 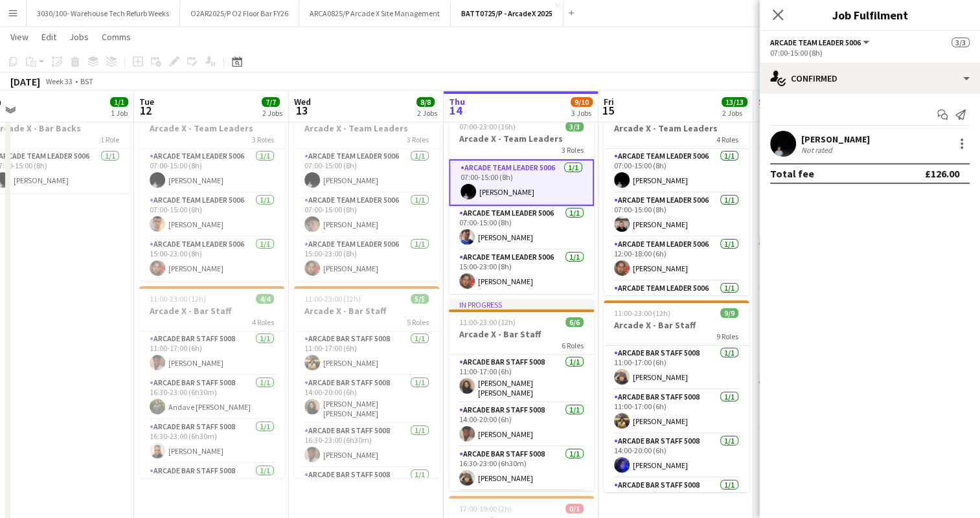 I want to click on app-job-card: In progress07:00-23:00 (16h)3/3Arcade X - Team Leaders3 RolesArcade Team Leader 50061/107:00-15:0..., so click(x=522, y=199).